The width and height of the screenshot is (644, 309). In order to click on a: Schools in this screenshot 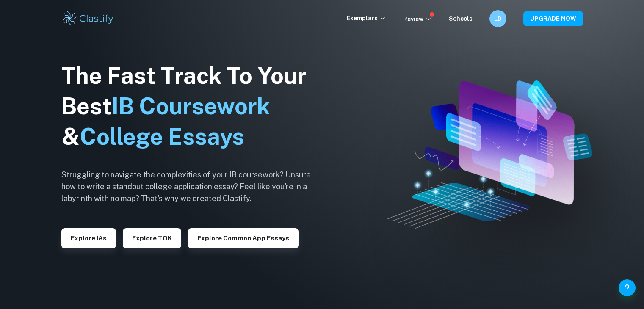, I will do `click(460, 19)`.